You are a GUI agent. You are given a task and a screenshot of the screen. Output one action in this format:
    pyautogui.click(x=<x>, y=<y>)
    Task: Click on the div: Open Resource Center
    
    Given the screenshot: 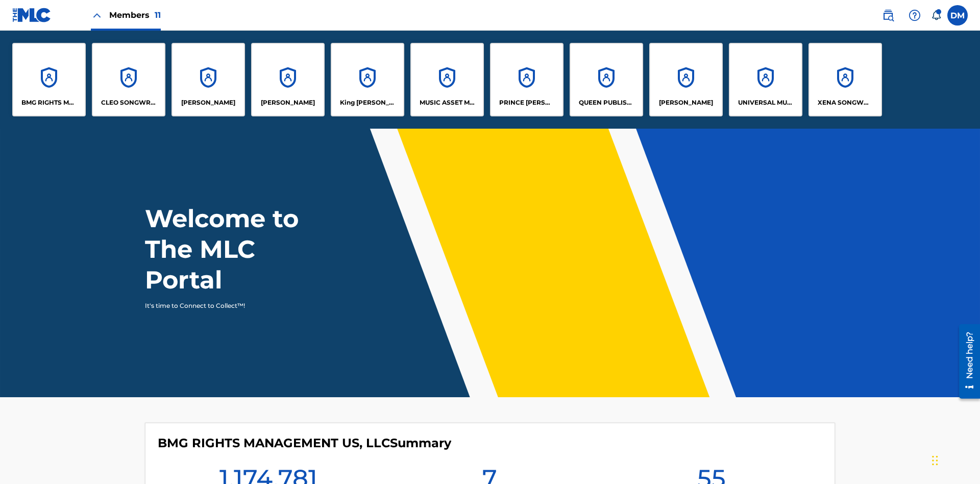 What is the action you would take?
    pyautogui.click(x=18, y=42)
    